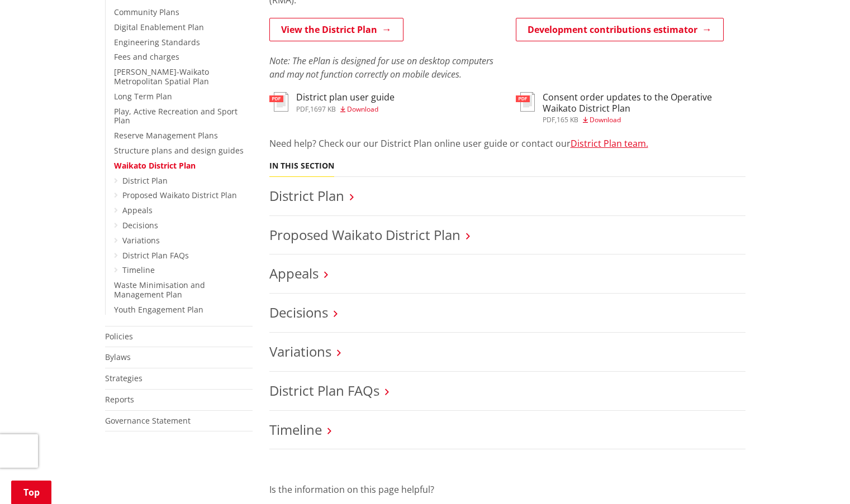 This screenshot has width=850, height=504. I want to click on a: Structure plans and design guides, so click(179, 150).